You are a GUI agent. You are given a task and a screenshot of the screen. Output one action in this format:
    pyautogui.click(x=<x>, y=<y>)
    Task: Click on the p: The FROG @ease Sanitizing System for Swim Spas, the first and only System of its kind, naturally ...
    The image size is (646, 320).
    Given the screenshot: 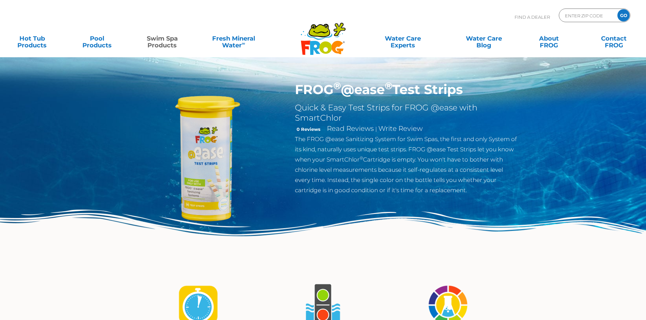 What is the action you would take?
    pyautogui.click(x=406, y=164)
    